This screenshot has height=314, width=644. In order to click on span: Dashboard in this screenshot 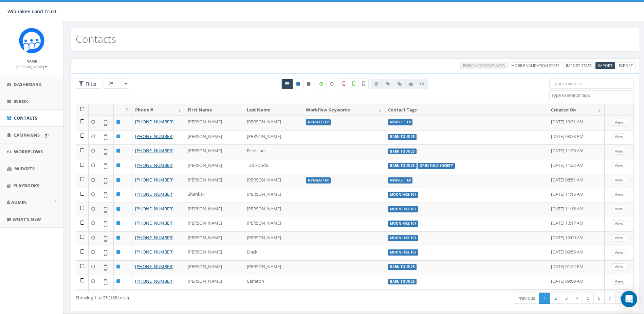, I will do `click(28, 84)`.